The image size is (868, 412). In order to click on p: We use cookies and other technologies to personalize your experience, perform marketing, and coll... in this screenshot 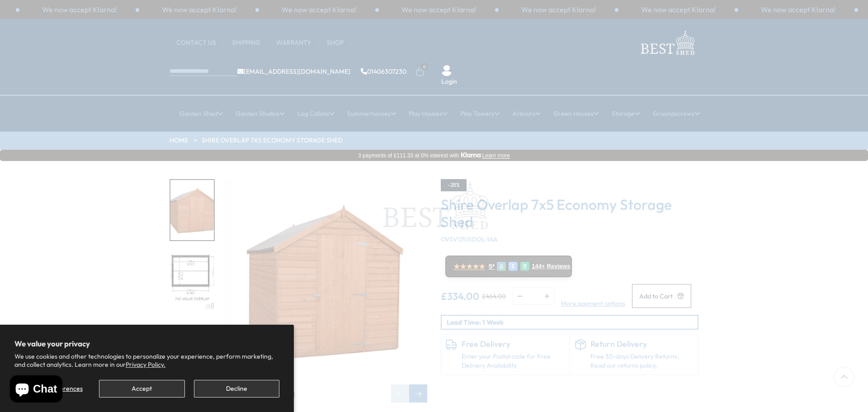, I will do `click(147, 360)`.